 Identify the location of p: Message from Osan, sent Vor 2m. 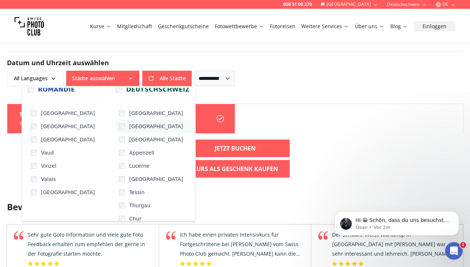
(79, 31).